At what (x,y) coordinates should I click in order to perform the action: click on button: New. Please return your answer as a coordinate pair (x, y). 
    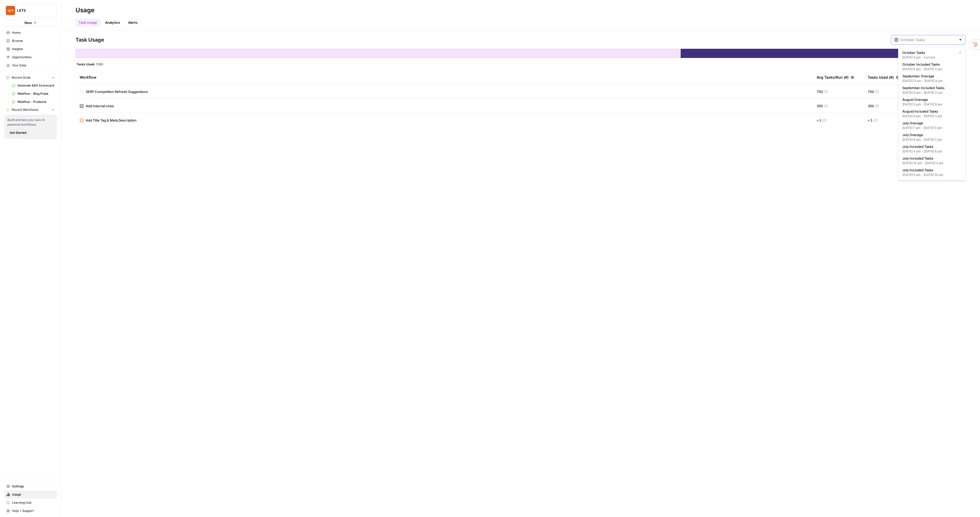
    Looking at the image, I should click on (30, 23).